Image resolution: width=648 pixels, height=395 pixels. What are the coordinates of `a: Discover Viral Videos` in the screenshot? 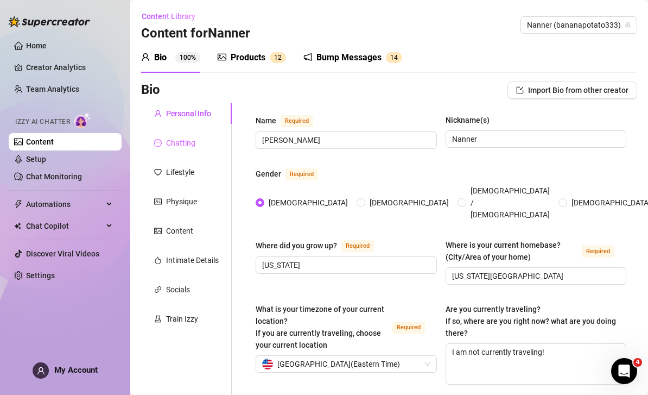 It's located at (62, 254).